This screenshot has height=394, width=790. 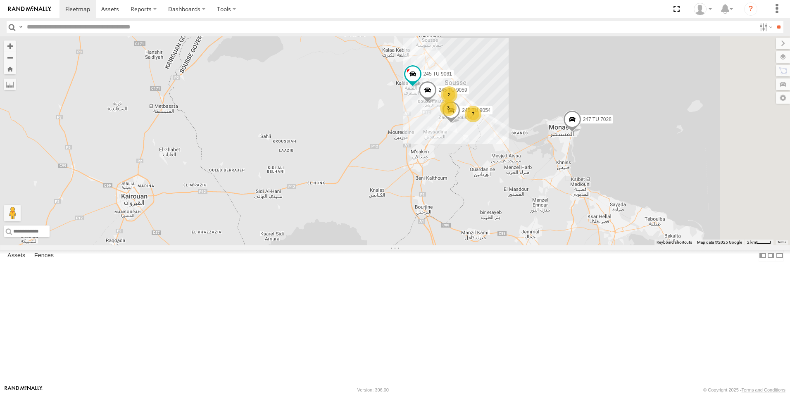 I want to click on img: rand-logo.svg, so click(x=30, y=9).